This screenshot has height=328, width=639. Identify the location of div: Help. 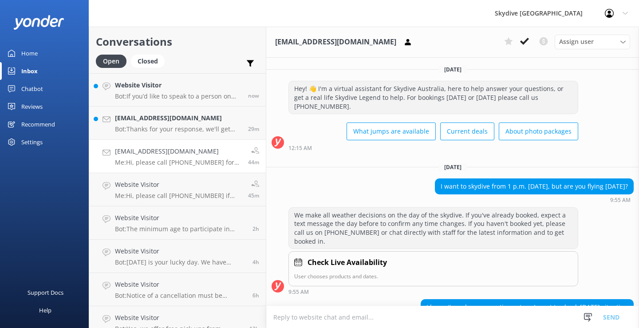
(45, 310).